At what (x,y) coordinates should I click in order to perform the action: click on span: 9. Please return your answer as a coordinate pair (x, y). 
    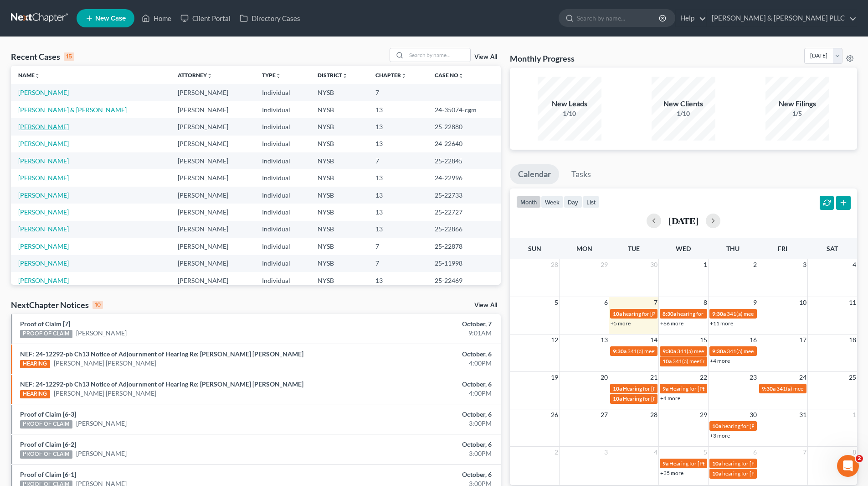
    Looking at the image, I should click on (755, 302).